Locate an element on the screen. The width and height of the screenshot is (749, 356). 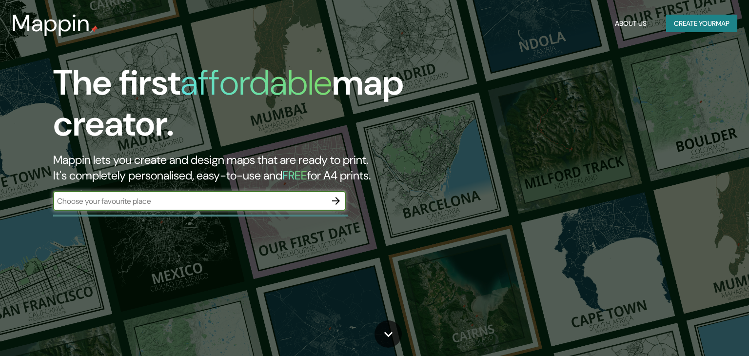
h5: FREE is located at coordinates (295, 175).